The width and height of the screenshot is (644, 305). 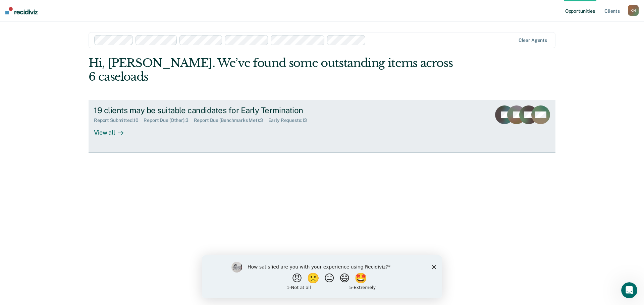 I want to click on div: Report Due (Other) : 3, so click(x=168, y=120).